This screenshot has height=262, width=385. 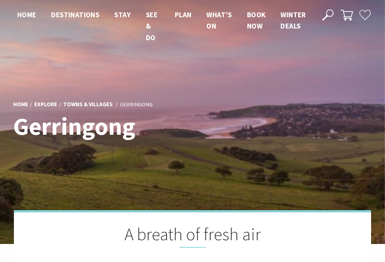 What do you see at coordinates (21, 104) in the screenshot?
I see `a: Home` at bounding box center [21, 104].